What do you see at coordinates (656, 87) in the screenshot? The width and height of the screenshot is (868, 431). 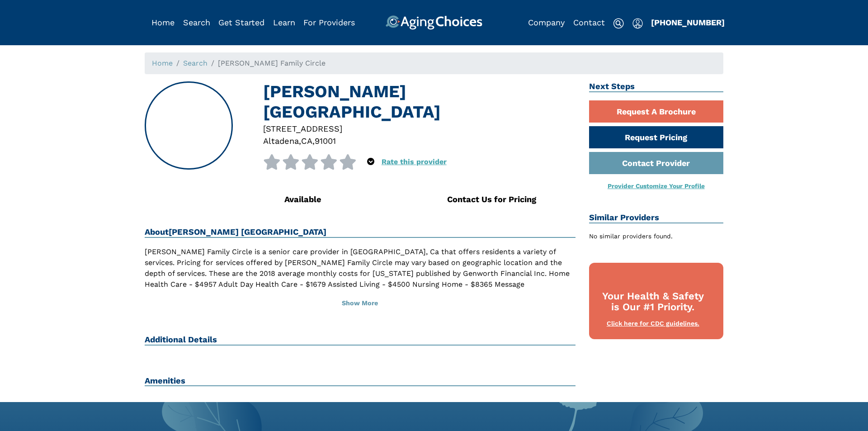 I see `h2: Next Steps` at bounding box center [656, 87].